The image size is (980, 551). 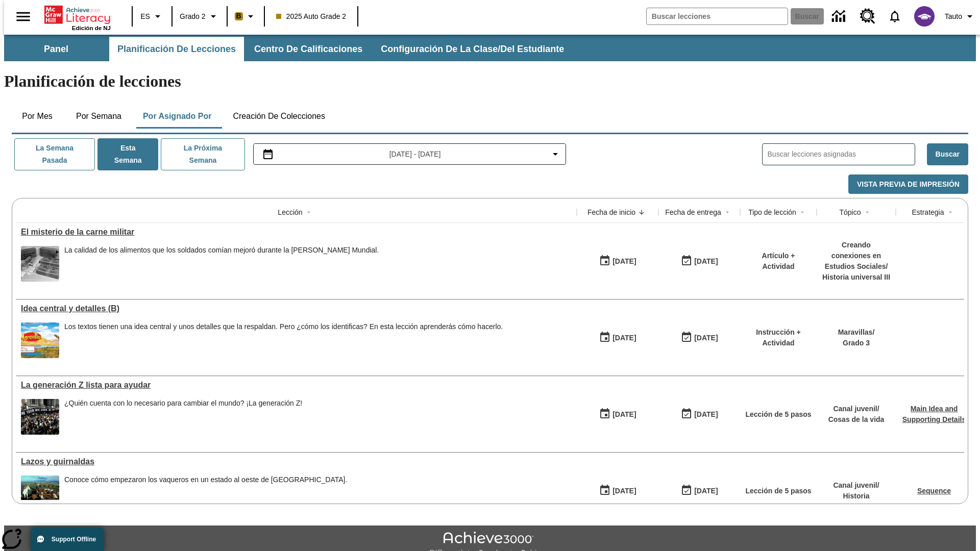 I want to click on p: Historia, so click(x=856, y=496).